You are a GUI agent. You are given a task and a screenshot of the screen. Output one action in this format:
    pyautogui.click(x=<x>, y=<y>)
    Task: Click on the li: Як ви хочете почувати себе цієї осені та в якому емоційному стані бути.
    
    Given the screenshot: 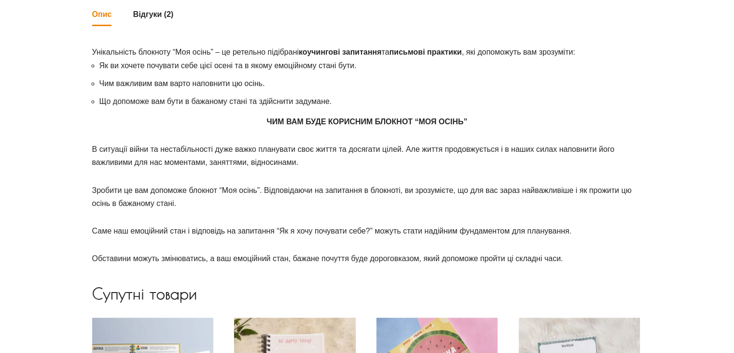 What is the action you would take?
    pyautogui.click(x=371, y=65)
    